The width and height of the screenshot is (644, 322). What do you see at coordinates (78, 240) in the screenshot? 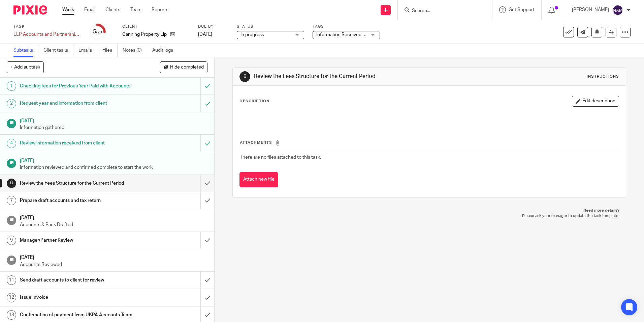
I see `h1: Manager/Partner Review` at bounding box center [78, 240].